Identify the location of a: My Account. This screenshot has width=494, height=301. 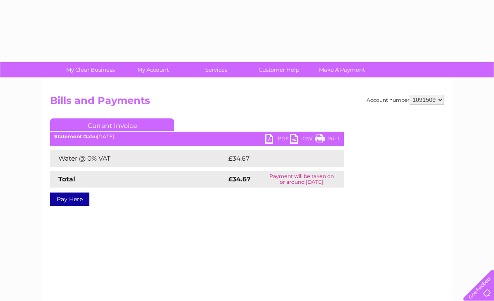
(153, 69).